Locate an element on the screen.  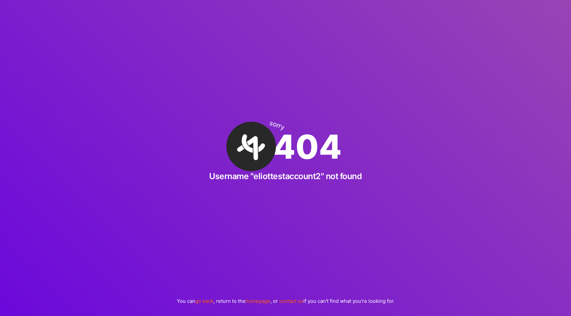
img: A·Team is located at coordinates (251, 147).